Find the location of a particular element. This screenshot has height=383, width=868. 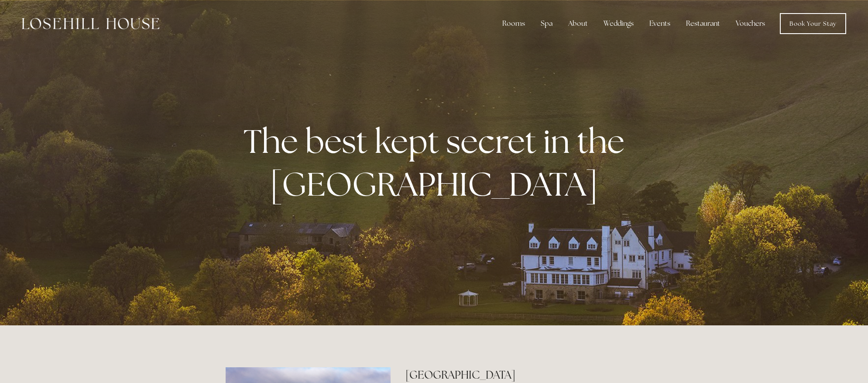

div: About is located at coordinates (578, 23).